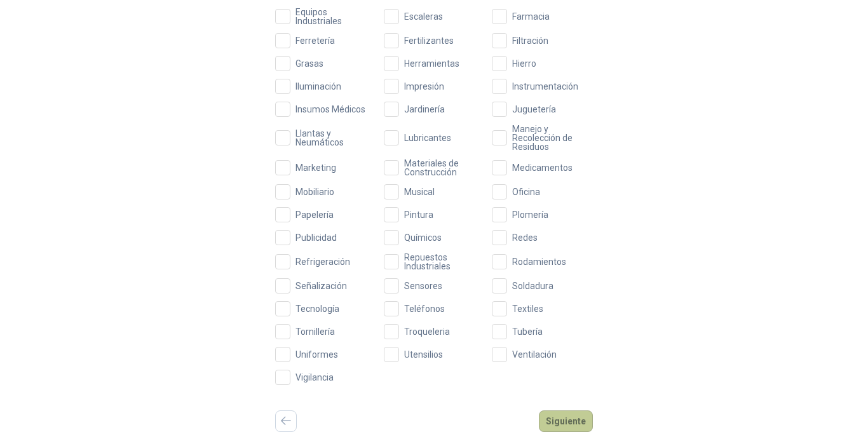  Describe the element at coordinates (322, 262) in the screenshot. I see `span: Refrigeración` at that location.